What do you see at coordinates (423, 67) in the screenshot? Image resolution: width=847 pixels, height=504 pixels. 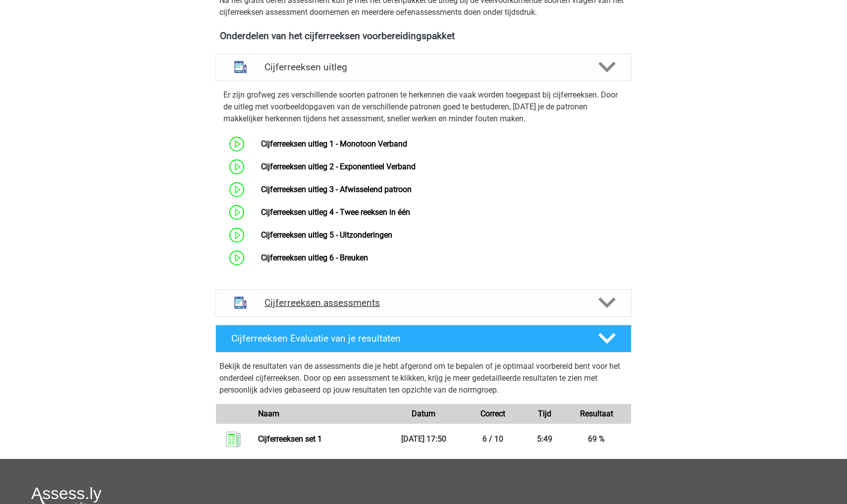 I see `h4: Cijferreeksen uitleg` at bounding box center [423, 67].